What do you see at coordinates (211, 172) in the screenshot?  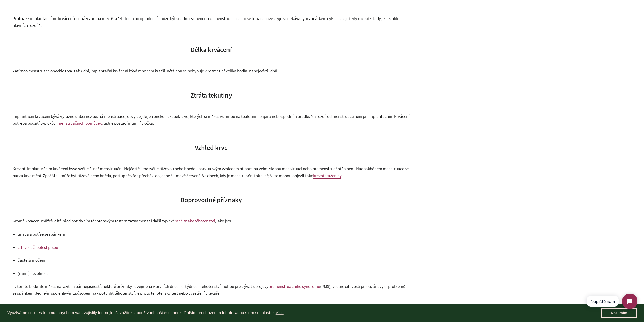 I see `span: během menstruace se barva krve mění` at bounding box center [211, 172].